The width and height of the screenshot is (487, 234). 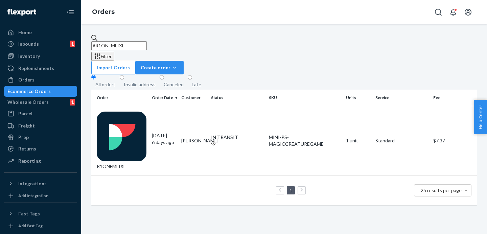 What do you see at coordinates (41, 137) in the screenshot?
I see `a: Prep` at bounding box center [41, 137].